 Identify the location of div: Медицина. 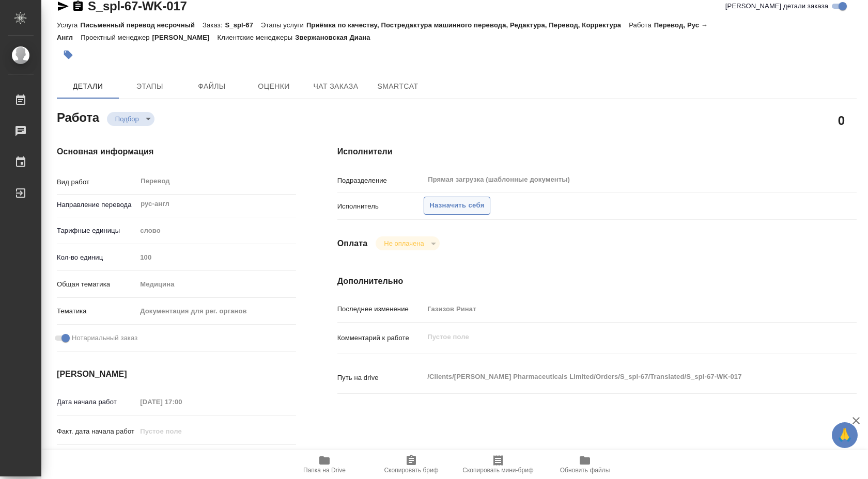
(216, 284).